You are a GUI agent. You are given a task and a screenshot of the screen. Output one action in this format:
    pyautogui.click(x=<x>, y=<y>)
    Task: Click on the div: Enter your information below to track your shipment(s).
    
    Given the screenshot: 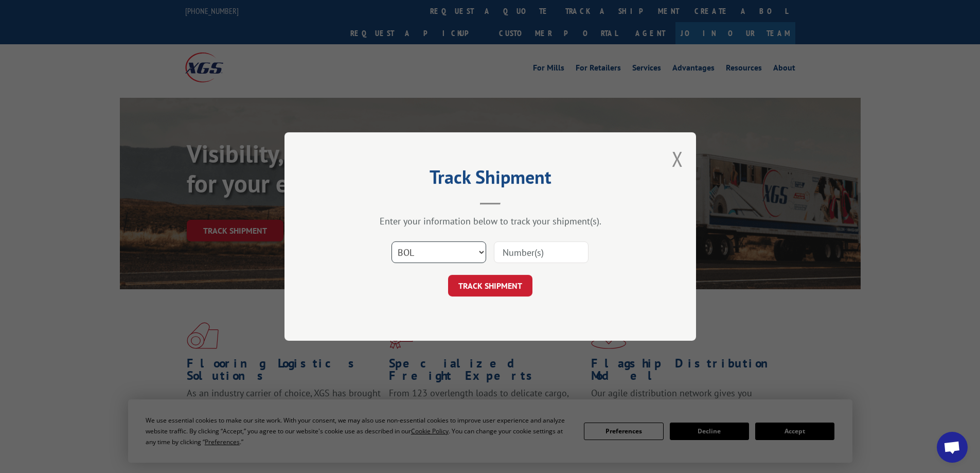 What is the action you would take?
    pyautogui.click(x=490, y=221)
    